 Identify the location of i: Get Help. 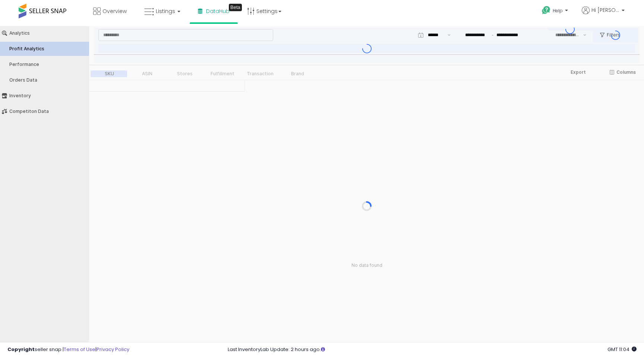
(546, 10).